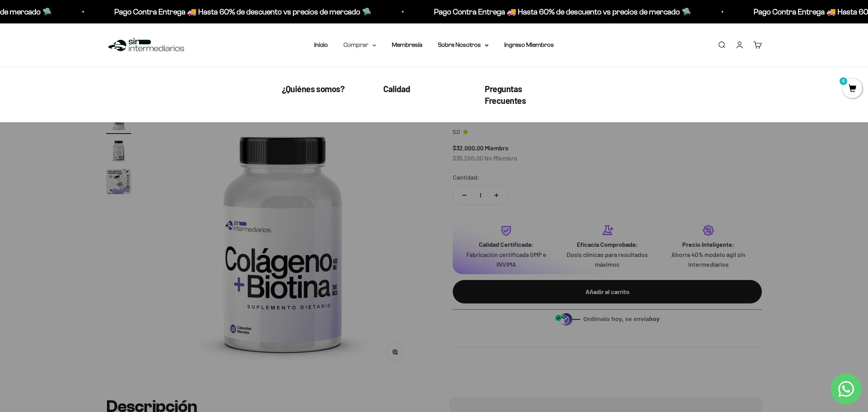  I want to click on p: Ahorra 40% modelo ágil sin intermediarios, so click(708, 260).